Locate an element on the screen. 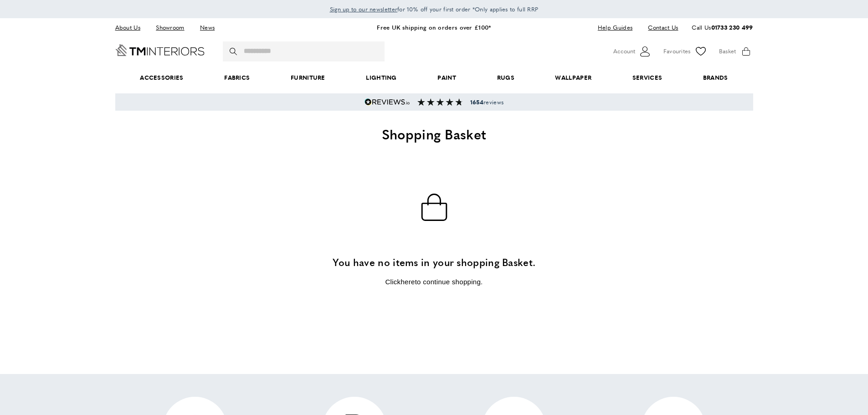  strong: 1654 is located at coordinates (477, 102).